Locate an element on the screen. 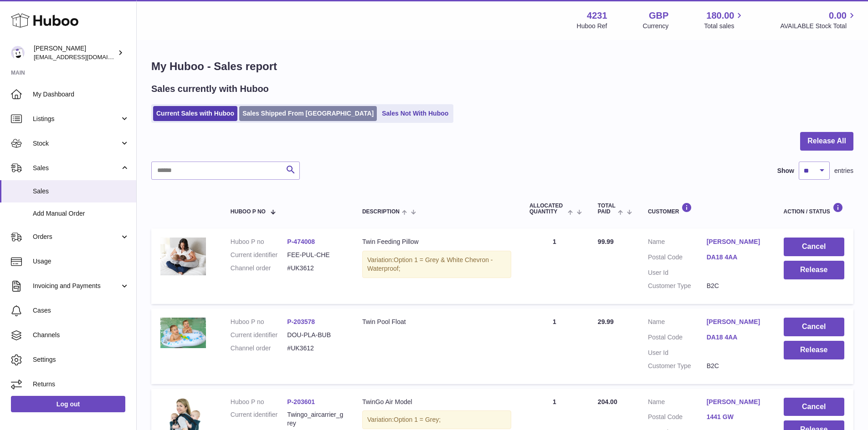 This screenshot has width=868, height=430. img: internalAdmin-4231@internal.huboo.com is located at coordinates (18, 53).